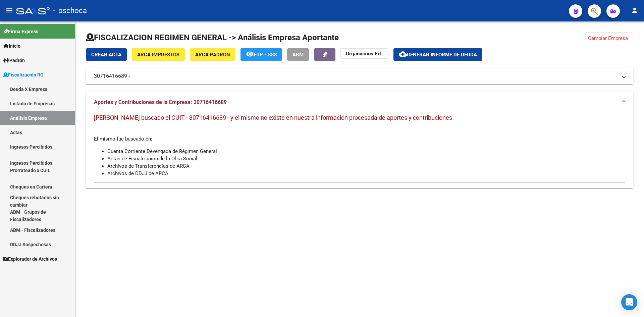  What do you see at coordinates (265, 54) in the screenshot?
I see `span: FTP - SSS` at bounding box center [265, 54].